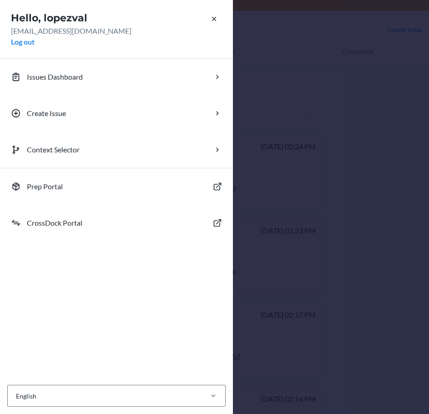 The height and width of the screenshot is (414, 429). I want to click on p: CrossDock Portal, so click(55, 223).